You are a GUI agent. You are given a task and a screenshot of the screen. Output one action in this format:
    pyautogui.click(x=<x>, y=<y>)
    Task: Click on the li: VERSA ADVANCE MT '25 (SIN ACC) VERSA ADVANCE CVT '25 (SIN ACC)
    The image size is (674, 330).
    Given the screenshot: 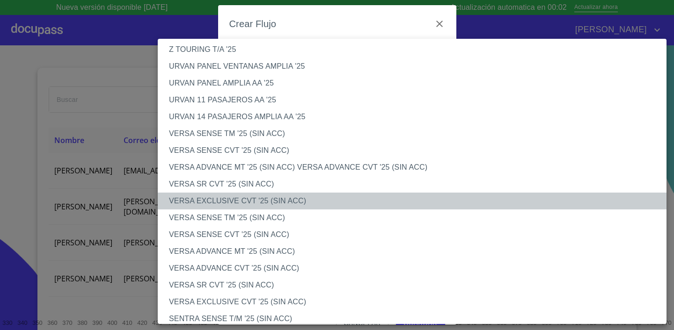 What is the action you would take?
    pyautogui.click(x=412, y=168)
    